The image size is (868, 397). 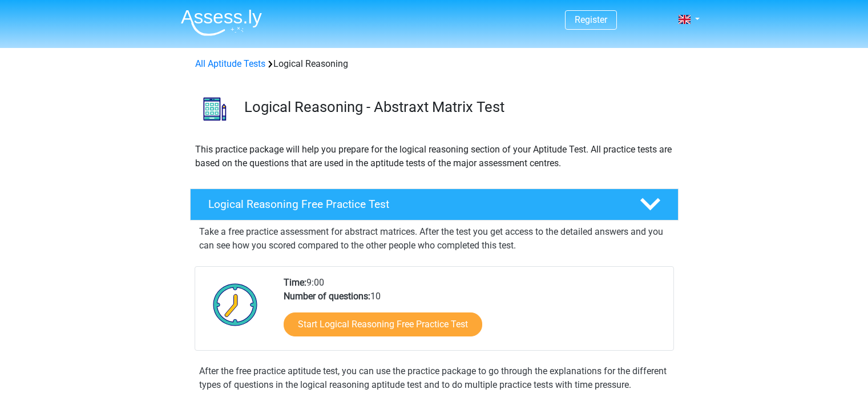 What do you see at coordinates (591, 19) in the screenshot?
I see `a: Register` at bounding box center [591, 19].